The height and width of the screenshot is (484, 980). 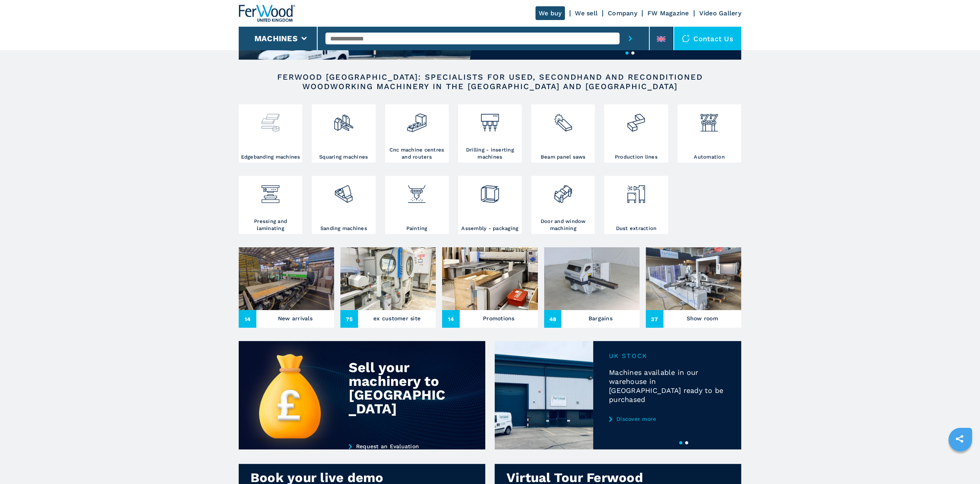 What do you see at coordinates (286, 287) in the screenshot?
I see `a: New arrivals14New arrivals` at bounding box center [286, 287].